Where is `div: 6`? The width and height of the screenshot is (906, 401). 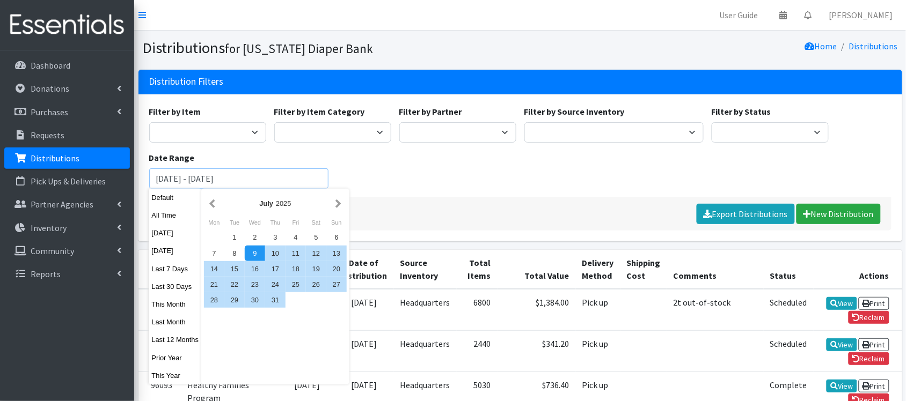
div: 6 is located at coordinates (336, 237).